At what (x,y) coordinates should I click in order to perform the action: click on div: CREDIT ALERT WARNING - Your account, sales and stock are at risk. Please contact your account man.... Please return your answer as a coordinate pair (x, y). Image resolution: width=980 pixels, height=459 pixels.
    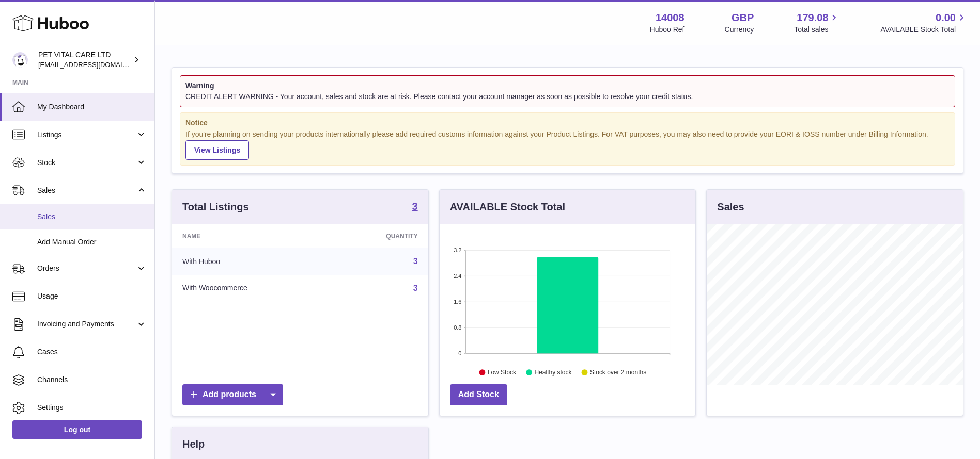
    Looking at the image, I should click on (567, 96).